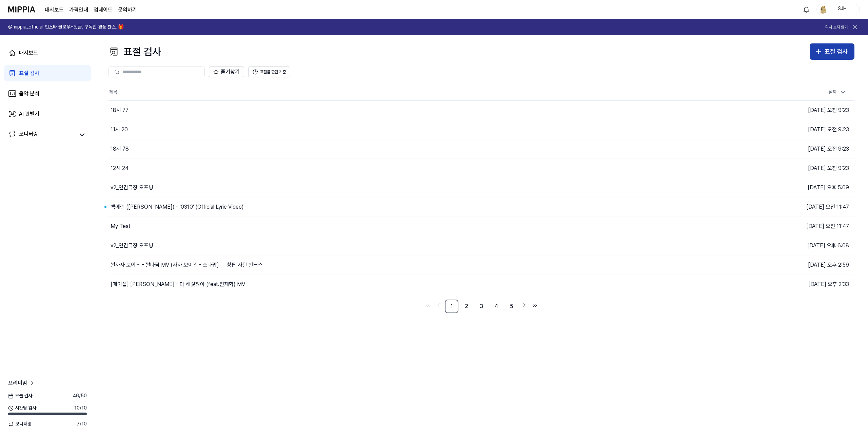  Describe the element at coordinates (119, 168) in the screenshot. I see `div: 12시 24` at that location.